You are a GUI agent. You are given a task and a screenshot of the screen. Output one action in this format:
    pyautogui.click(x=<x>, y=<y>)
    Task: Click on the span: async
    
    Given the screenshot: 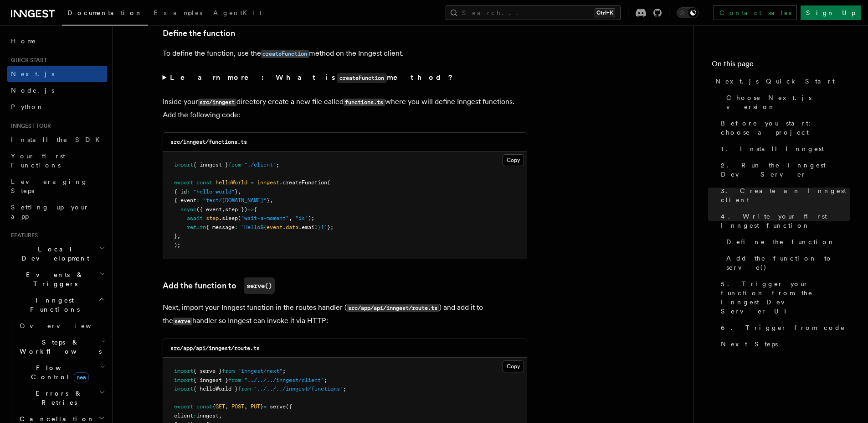 What is the action you would take?
    pyautogui.click(x=188, y=210)
    